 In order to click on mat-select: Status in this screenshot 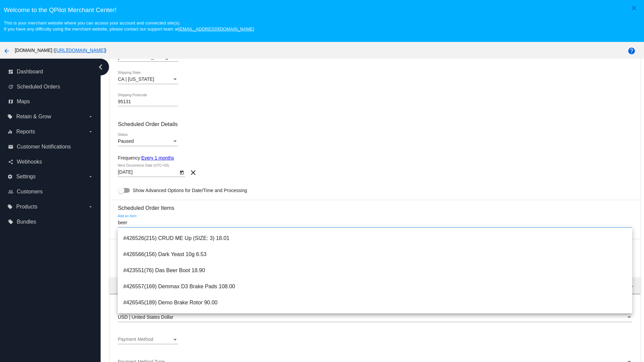, I will do `click(148, 141)`.